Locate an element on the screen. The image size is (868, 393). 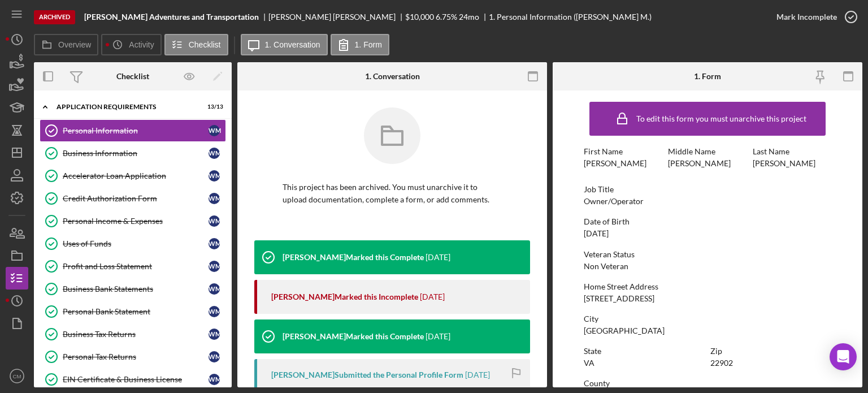
div: 22902 is located at coordinates (722, 363).